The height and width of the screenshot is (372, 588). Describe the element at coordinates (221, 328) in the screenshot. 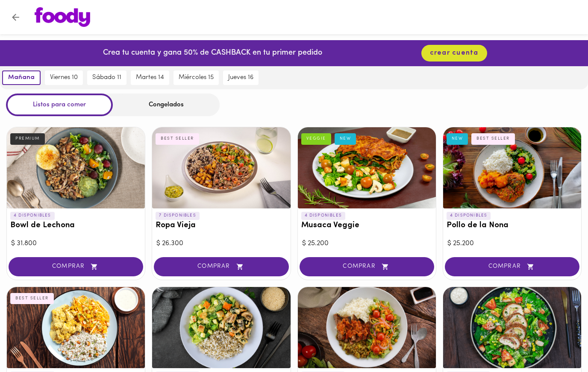

I see `div: Pollo espinaca champiñón` at that location.